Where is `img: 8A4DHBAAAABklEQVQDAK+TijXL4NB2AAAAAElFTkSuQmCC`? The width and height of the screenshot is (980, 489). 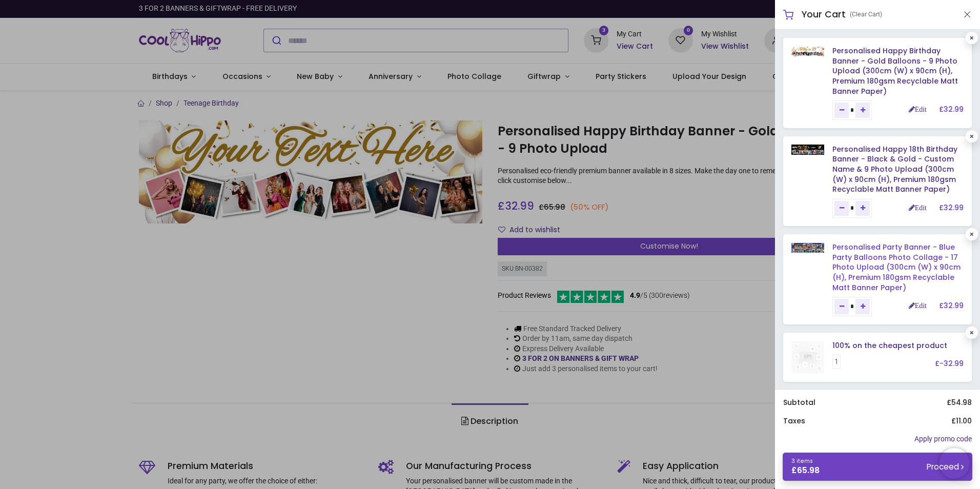 img: 8A4DHBAAAABklEQVQDAK+TijXL4NB2AAAAAElFTkSuQmCC is located at coordinates (808, 248).